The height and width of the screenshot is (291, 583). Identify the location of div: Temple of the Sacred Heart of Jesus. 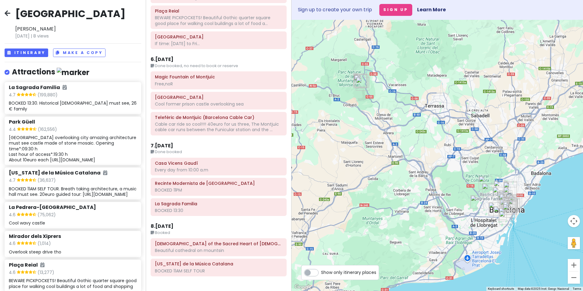
(486, 183).